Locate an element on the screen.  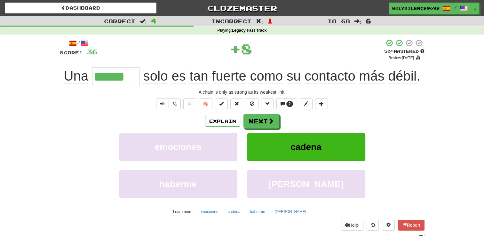
strong: Legacy Fast Track is located at coordinates (249, 30).